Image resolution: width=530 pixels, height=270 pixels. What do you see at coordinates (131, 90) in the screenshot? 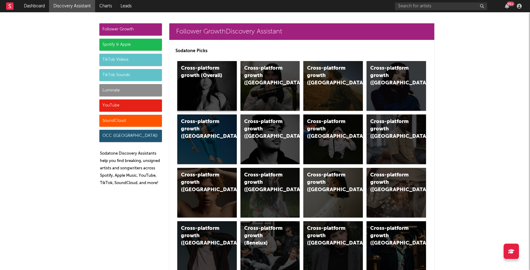
I see `div: Luminate` at bounding box center [131, 90].